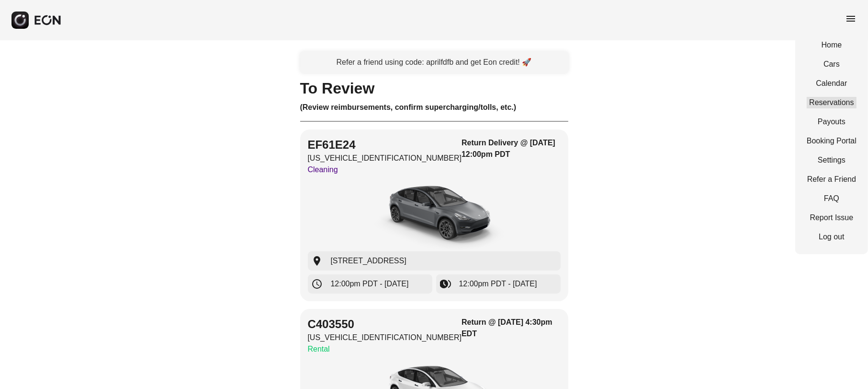 This screenshot has height=389, width=868. Describe the element at coordinates (831, 198) in the screenshot. I see `a: FAQ` at that location.